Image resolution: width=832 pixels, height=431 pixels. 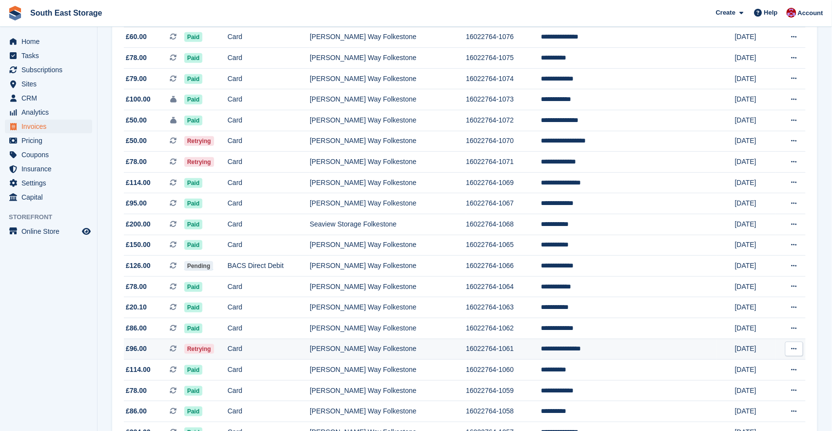 I want to click on span: Analytics, so click(x=51, y=112).